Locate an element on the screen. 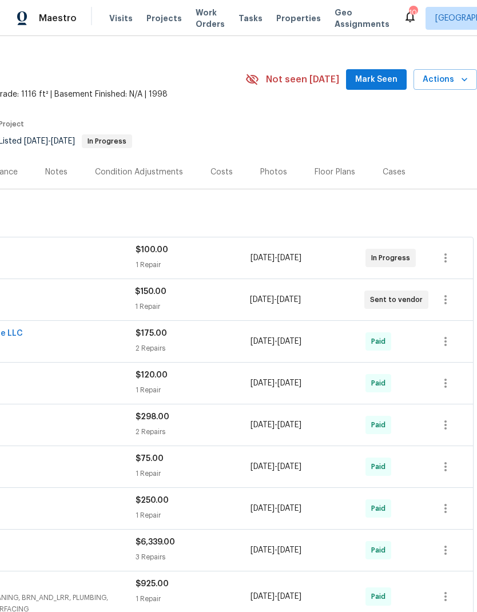 Image resolution: width=477 pixels, height=612 pixels. span: $298.00 is located at coordinates (152, 417).